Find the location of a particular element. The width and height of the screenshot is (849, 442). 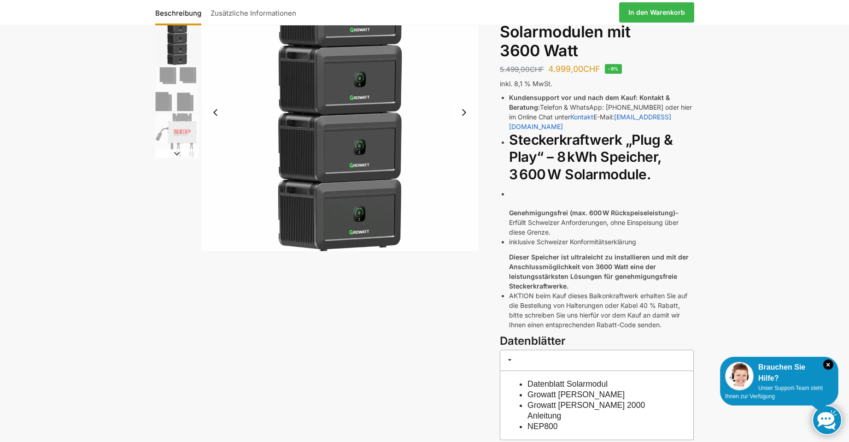

bdi: 5.499,00 is located at coordinates (522, 69).